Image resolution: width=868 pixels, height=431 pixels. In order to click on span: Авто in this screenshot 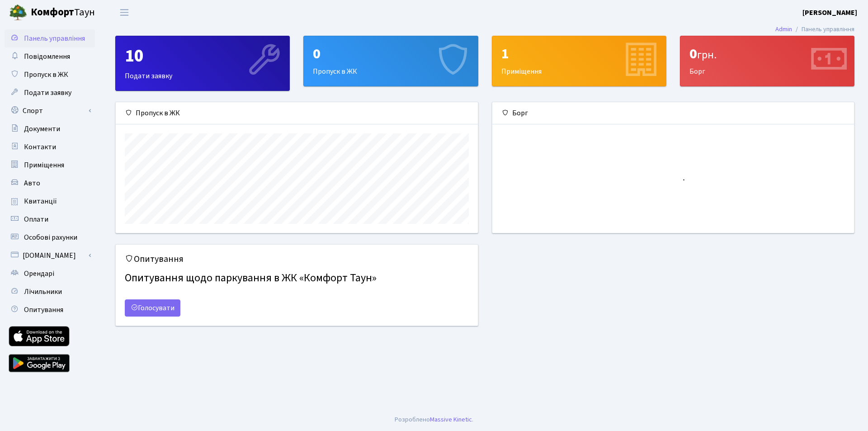, I will do `click(32, 183)`.